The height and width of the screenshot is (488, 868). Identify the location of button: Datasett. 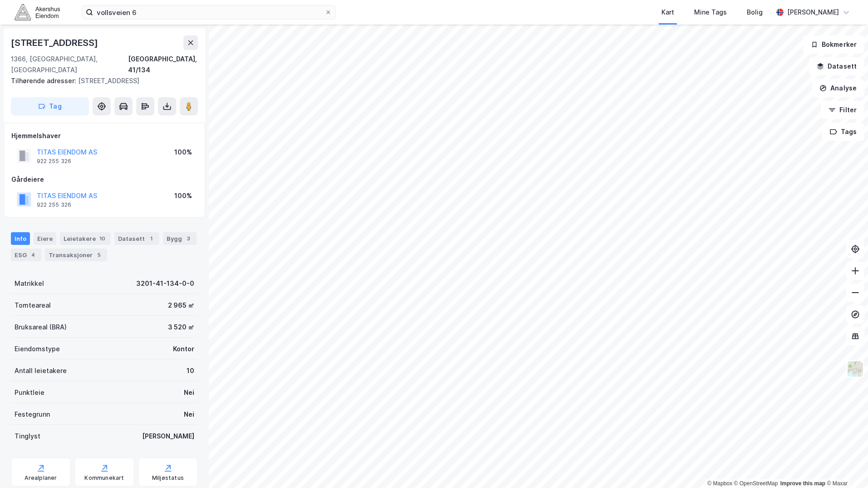
(837, 66).